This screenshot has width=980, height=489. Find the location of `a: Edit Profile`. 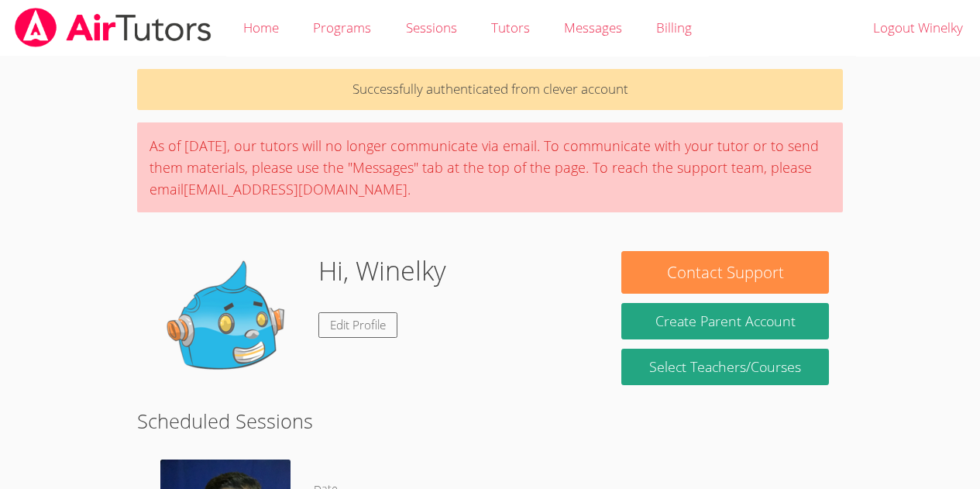

a: Edit Profile is located at coordinates (358, 324).